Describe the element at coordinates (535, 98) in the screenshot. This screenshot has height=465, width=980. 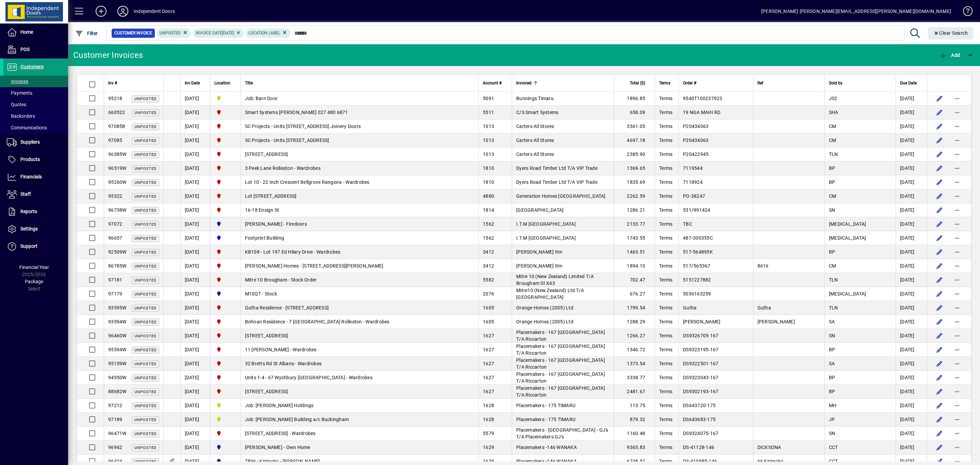
I see `span: Bunnings Timaru` at that location.